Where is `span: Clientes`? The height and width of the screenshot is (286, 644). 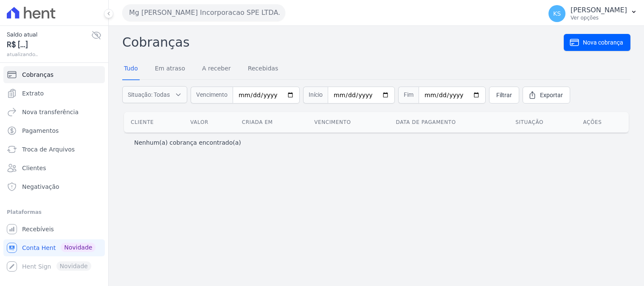
span: Clientes is located at coordinates (34, 168).